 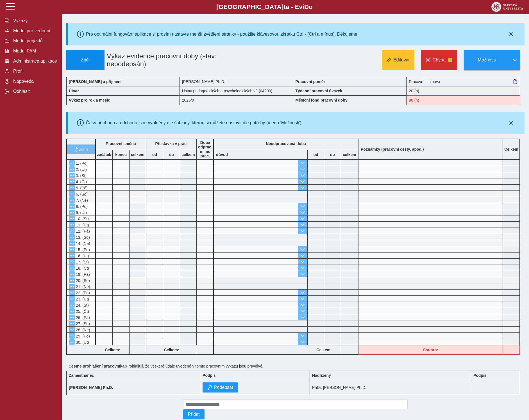 I want to click on b: Týdenní pracovní úvazek, so click(x=318, y=91).